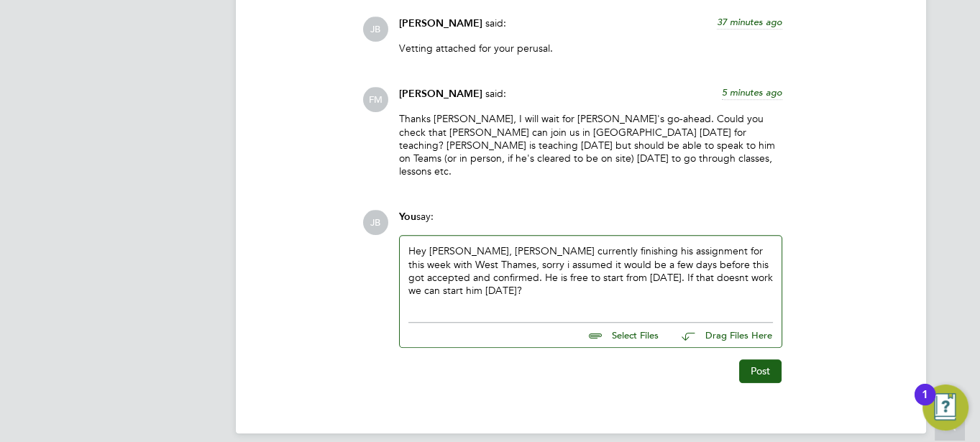 This screenshot has height=442, width=980. I want to click on div: 1, so click(924, 404).